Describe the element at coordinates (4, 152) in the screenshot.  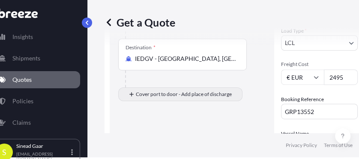
I see `span: S` at that location.